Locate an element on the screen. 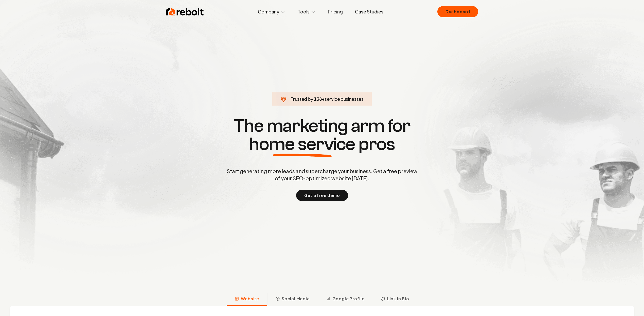 Image resolution: width=644 pixels, height=316 pixels. span: Social Media is located at coordinates (295, 299).